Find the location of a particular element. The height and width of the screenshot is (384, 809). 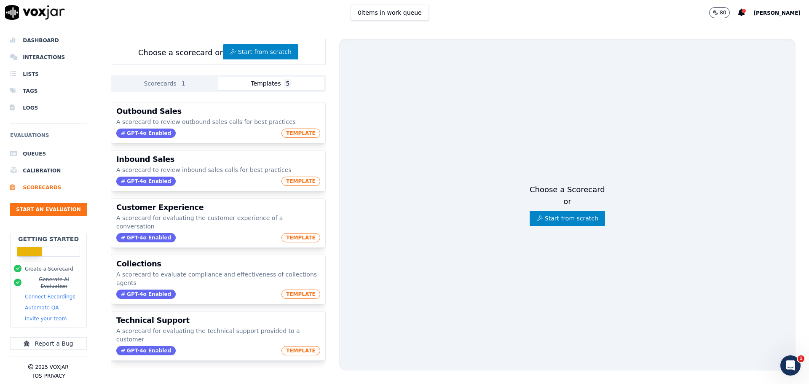

p: A scorecard to review outbound sales calls for best practices is located at coordinates (218, 122).